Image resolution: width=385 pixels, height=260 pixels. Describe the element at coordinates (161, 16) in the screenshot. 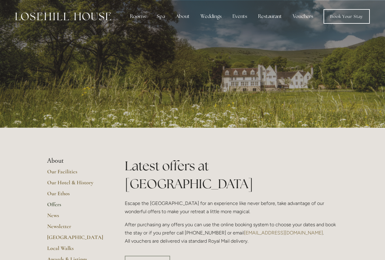

I see `div: Spa` at that location.